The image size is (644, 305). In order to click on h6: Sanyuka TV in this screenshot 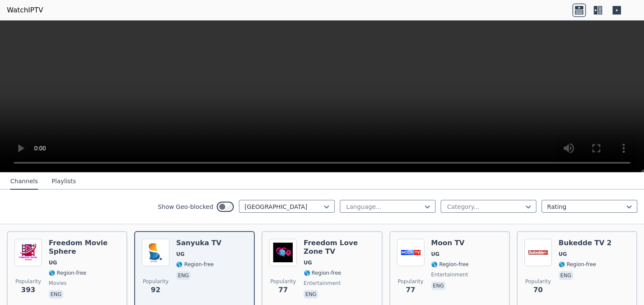, I will do `click(198, 243)`.